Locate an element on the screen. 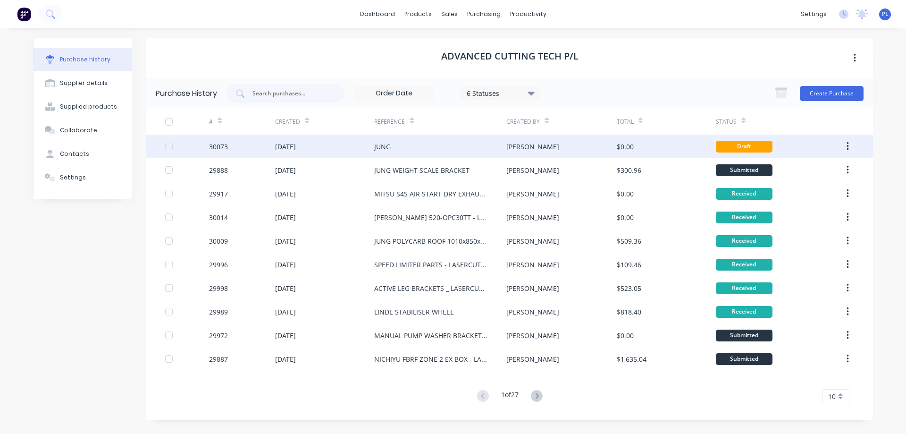 This screenshot has height=434, width=906. span: 10 is located at coordinates (832, 396).